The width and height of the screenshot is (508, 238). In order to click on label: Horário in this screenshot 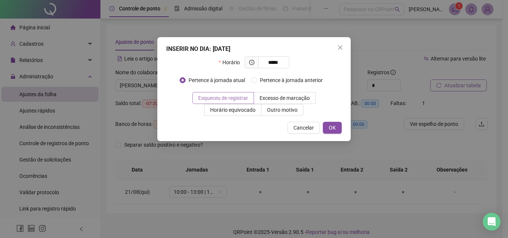, I will do `click(231, 63)`.